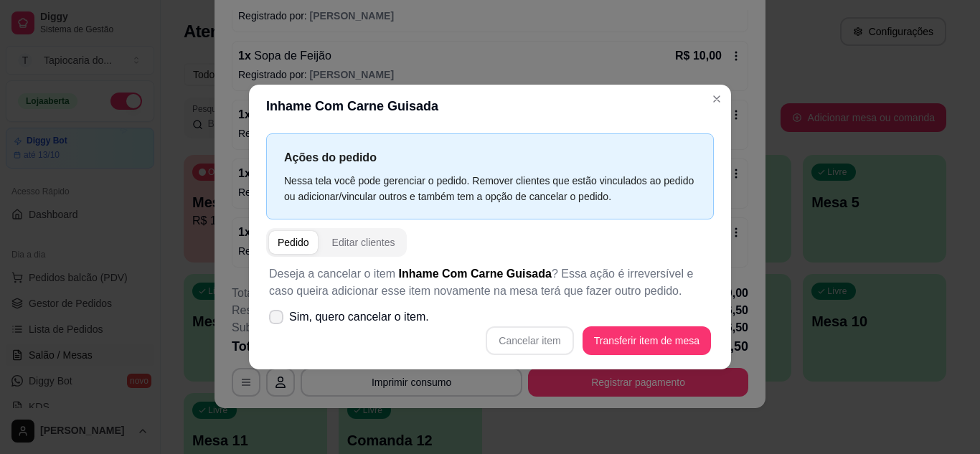  I want to click on p: Deseja a cancelar o item ? Essa ação é irreversível e caso queira adicionar esse item novamente n..., so click(490, 282).